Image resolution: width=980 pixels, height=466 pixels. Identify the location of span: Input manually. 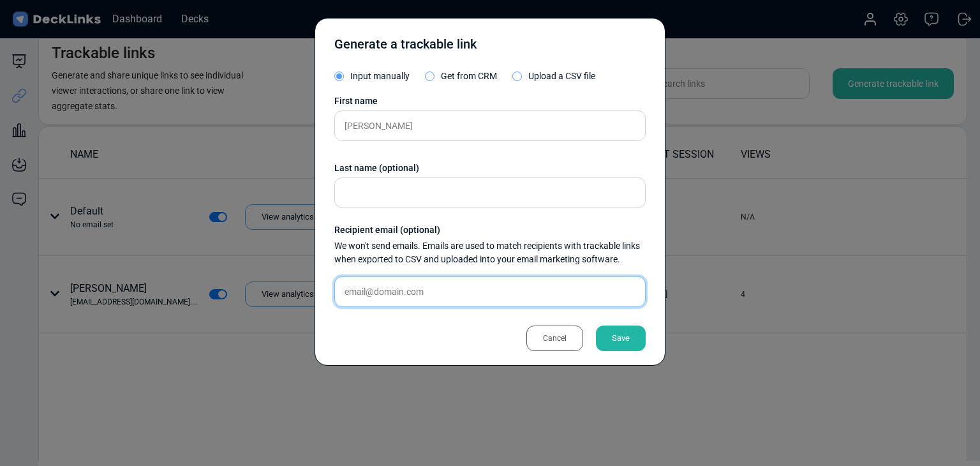
(380, 76).